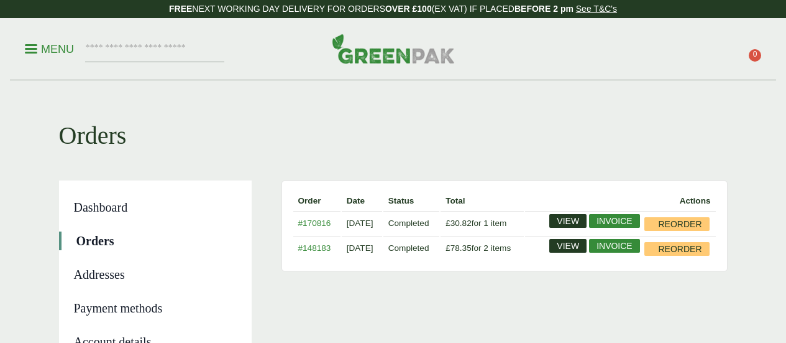 The height and width of the screenshot is (343, 786). What do you see at coordinates (696, 200) in the screenshot?
I see `span: Actions` at bounding box center [696, 200].